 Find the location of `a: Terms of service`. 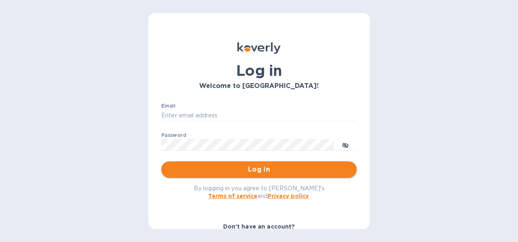

a: Terms of service is located at coordinates (232, 196).